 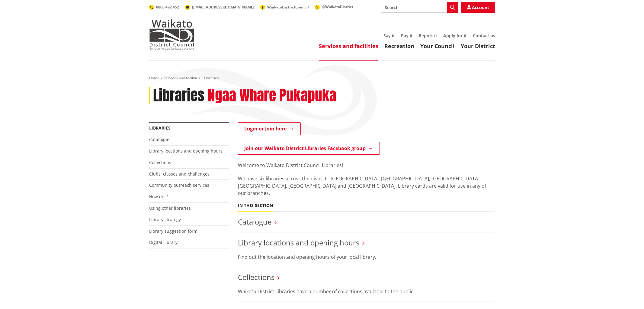 What do you see at coordinates (256, 205) in the screenshot?
I see `h5: In this section` at bounding box center [256, 205].